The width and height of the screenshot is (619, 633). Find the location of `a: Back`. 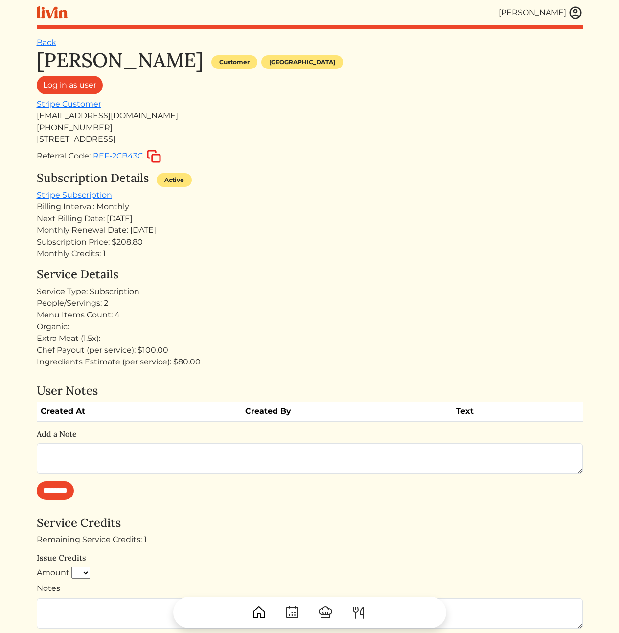

a: Back is located at coordinates (46, 42).